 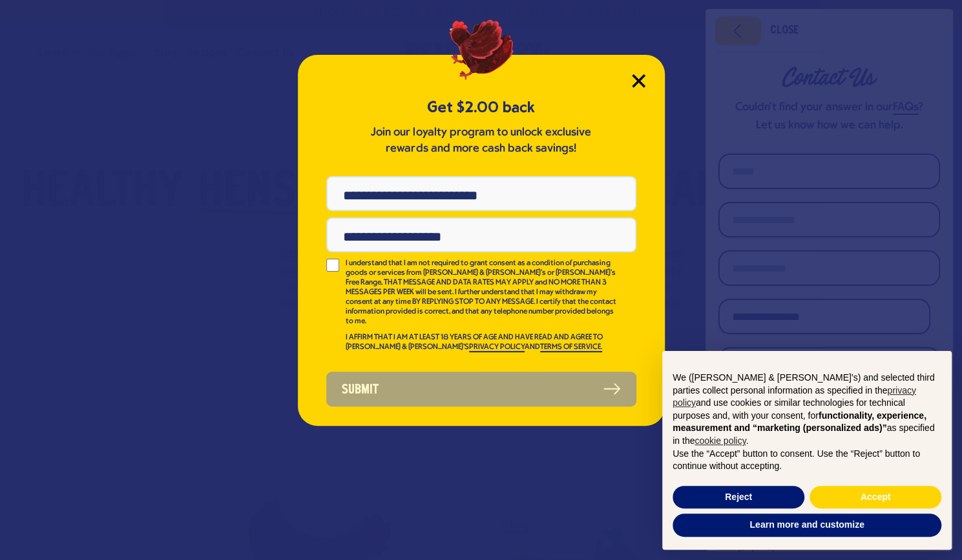 I want to click on button: Learn more and customize, so click(x=806, y=526).